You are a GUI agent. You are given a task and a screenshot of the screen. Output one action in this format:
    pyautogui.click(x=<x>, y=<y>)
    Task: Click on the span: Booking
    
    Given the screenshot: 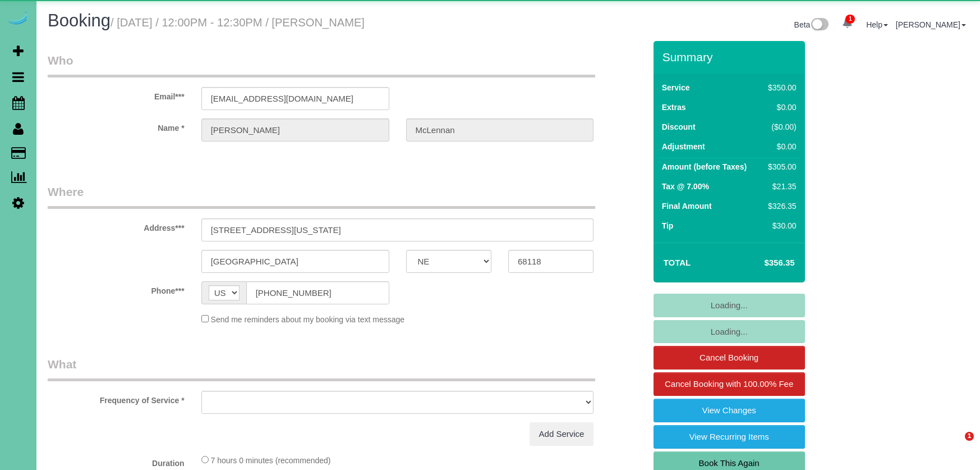 What is the action you would take?
    pyautogui.click(x=79, y=20)
    